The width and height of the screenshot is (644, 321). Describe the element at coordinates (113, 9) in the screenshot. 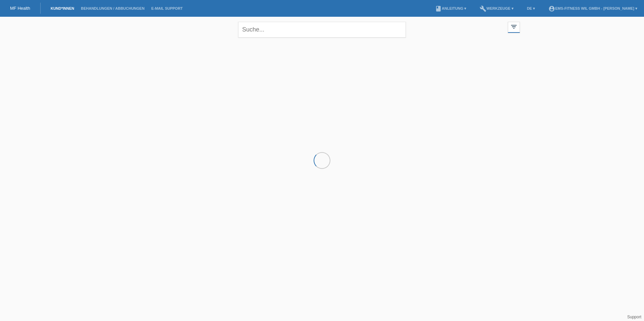

I see `a: Behandlungen / Abbuchungen` at that location.